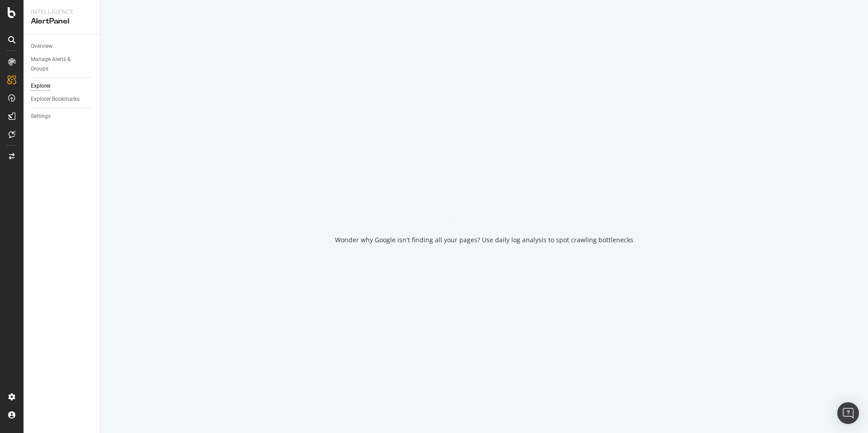  What do you see at coordinates (62, 116) in the screenshot?
I see `a: Settings` at bounding box center [62, 116].